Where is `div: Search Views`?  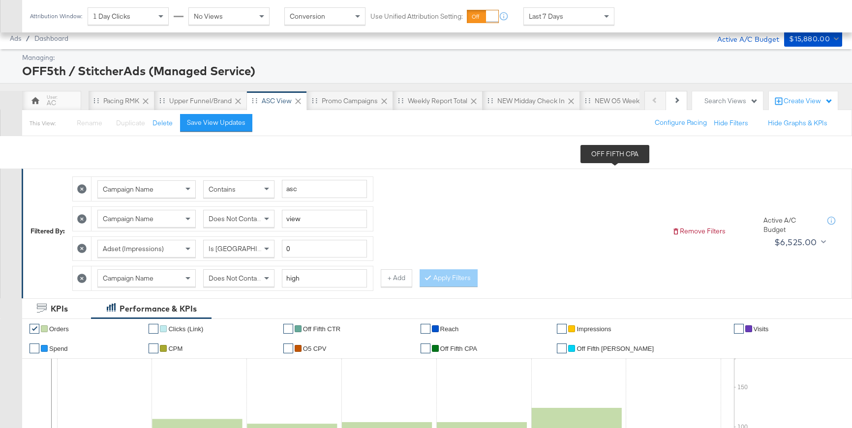 div: Search Views is located at coordinates (731, 101).